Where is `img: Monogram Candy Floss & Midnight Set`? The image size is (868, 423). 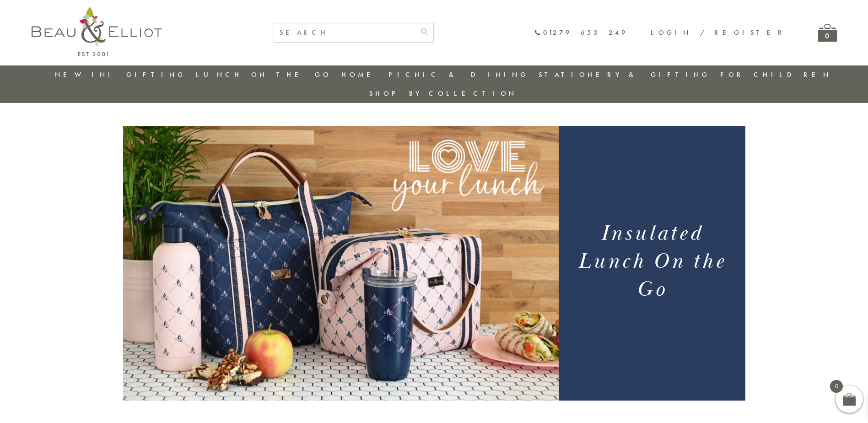
img: Monogram Candy Floss & Midnight Set is located at coordinates (341, 263).